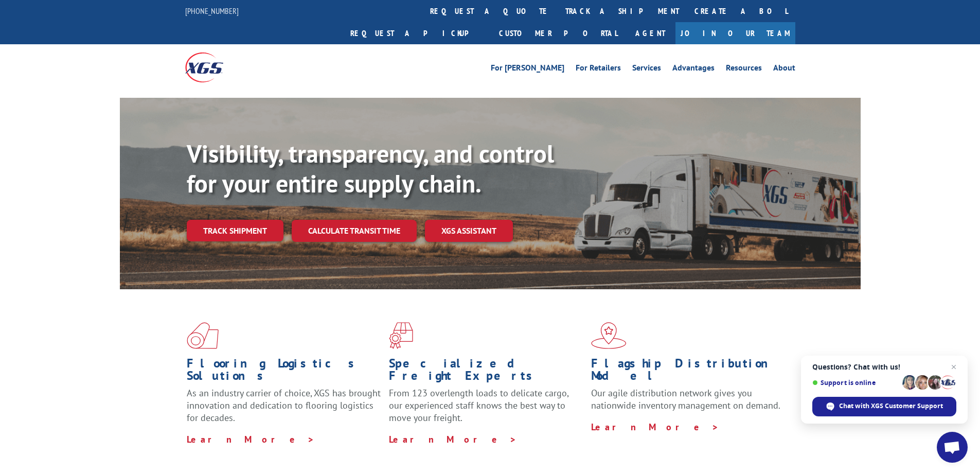 The height and width of the screenshot is (473, 980). What do you see at coordinates (283, 405) in the screenshot?
I see `span: As an industry carrier of choice, XGS has brought innovation and dedication to flooring logistics...` at bounding box center [283, 405].